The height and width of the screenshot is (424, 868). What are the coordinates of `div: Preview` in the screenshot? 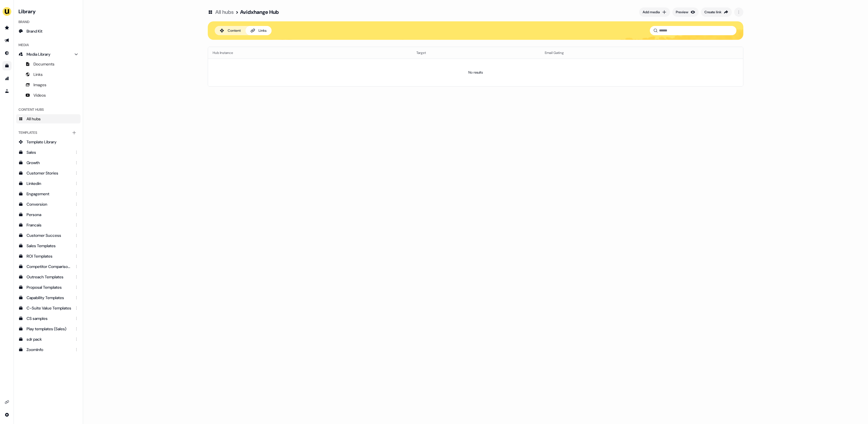 It's located at (682, 12).